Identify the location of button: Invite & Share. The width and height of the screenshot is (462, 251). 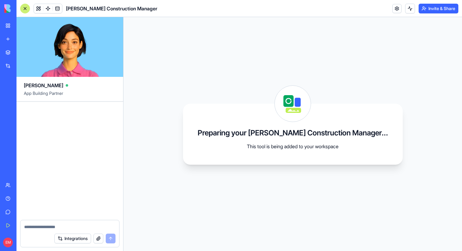
(438, 9).